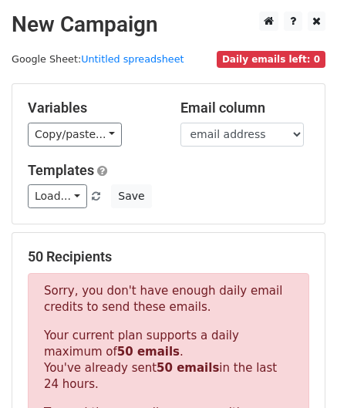  I want to click on h5: Variables, so click(93, 108).